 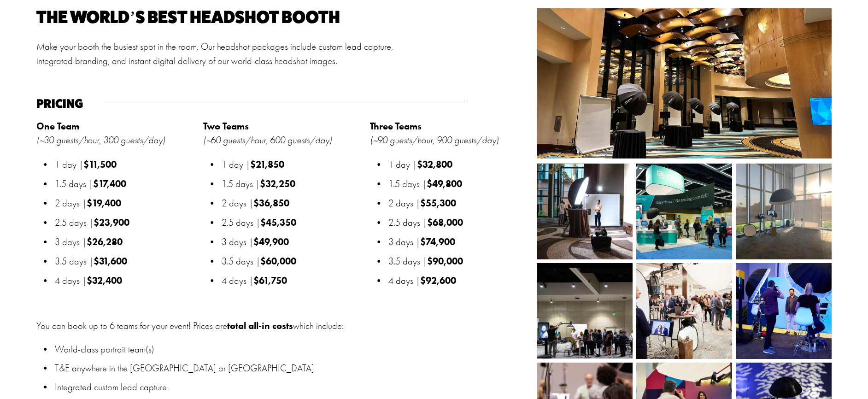 I want to click on strong: $26,280, so click(x=104, y=241).